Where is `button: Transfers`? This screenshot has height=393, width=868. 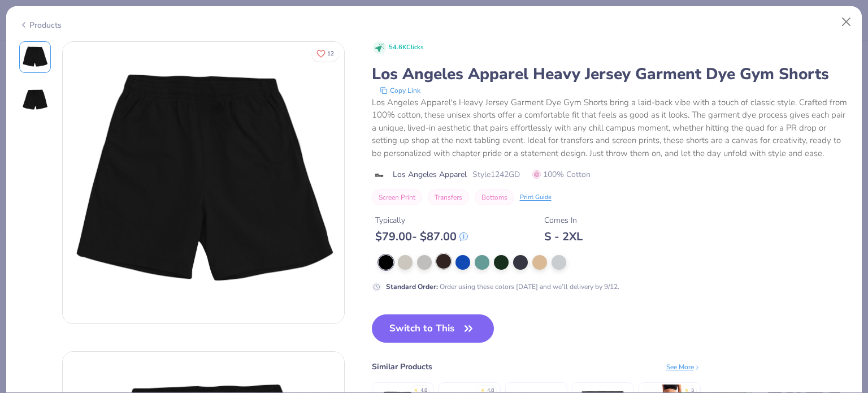
button: Transfers is located at coordinates (448, 197).